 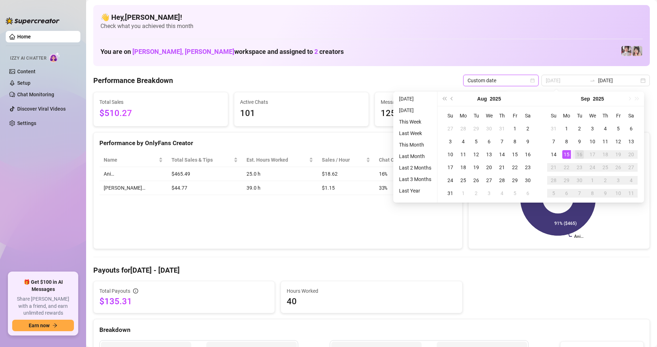 What do you see at coordinates (463, 141) in the screenshot?
I see `td: 2025-08-04` at bounding box center [463, 141].